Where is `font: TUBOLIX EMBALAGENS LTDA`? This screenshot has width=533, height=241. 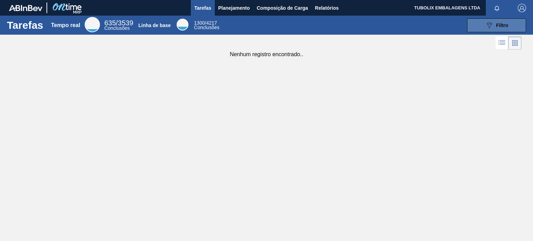
font: TUBOLIX EMBALAGENS LTDA is located at coordinates (447, 8).